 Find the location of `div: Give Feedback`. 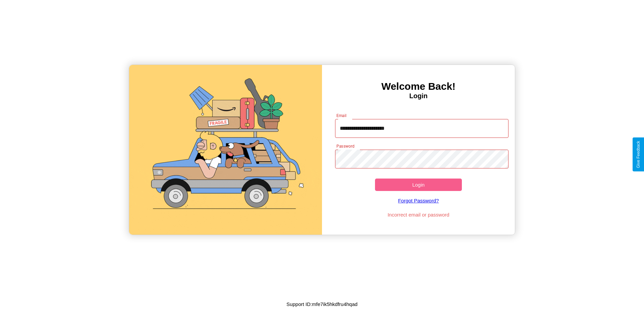

div: Give Feedback is located at coordinates (638, 154).